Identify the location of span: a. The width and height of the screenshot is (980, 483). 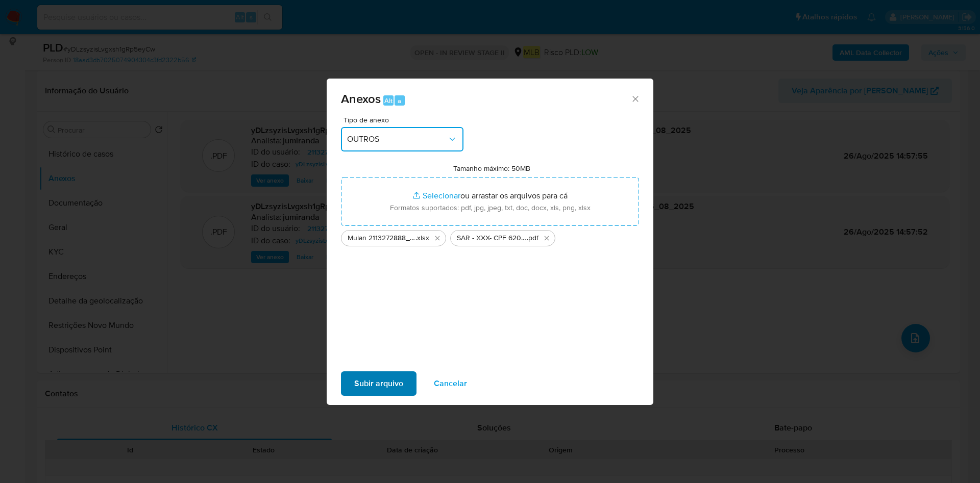
(399, 100).